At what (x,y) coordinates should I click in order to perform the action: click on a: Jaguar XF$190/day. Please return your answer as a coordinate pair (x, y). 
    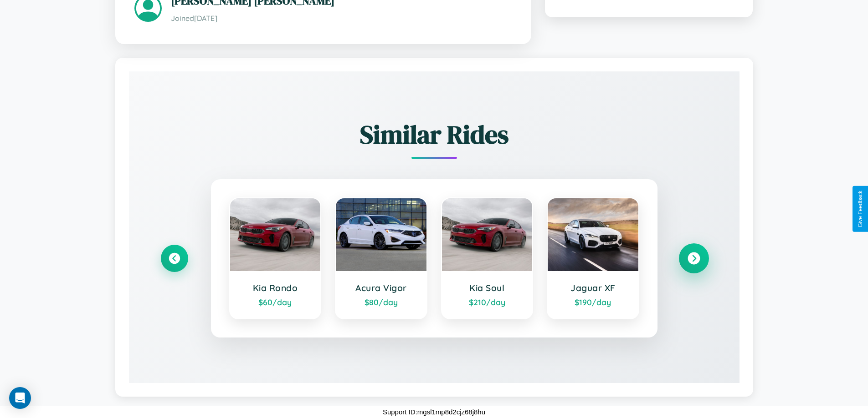
    Looking at the image, I should click on (593, 258).